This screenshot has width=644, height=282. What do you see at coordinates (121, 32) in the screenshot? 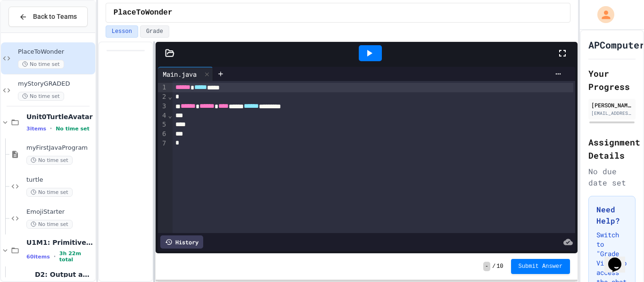
I see `button: Lesson` at bounding box center [121, 32].